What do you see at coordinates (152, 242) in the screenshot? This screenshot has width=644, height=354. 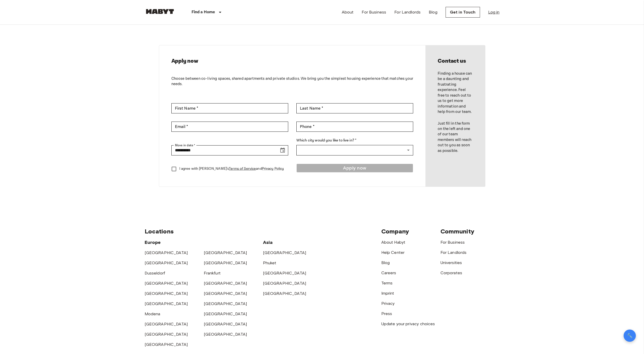 I see `span: Europe` at bounding box center [152, 242].